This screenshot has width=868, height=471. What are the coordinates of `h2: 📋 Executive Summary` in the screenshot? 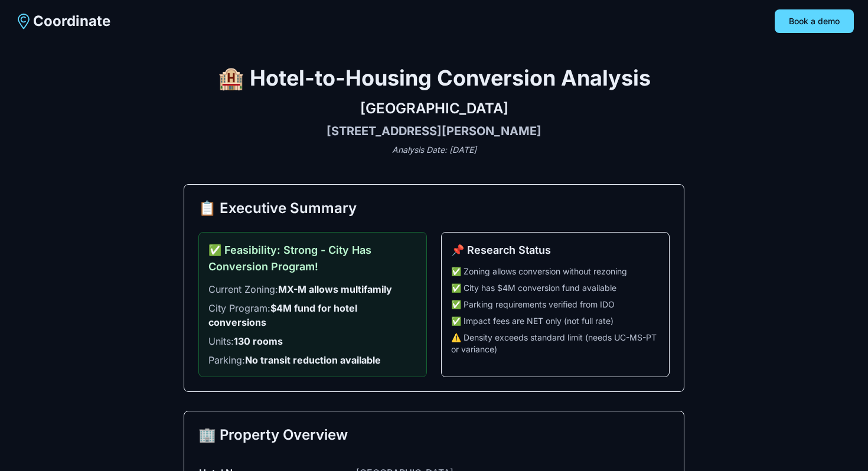 It's located at (434, 209).